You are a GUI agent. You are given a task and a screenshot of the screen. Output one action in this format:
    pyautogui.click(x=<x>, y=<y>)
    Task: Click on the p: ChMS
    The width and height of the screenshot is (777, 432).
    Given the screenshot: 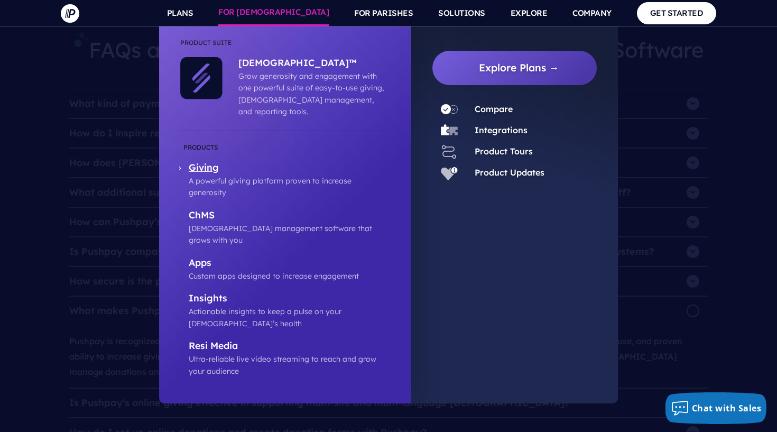 What is the action you would take?
    pyautogui.click(x=289, y=216)
    